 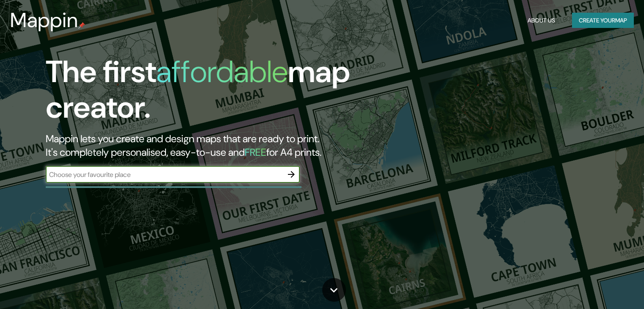 What do you see at coordinates (164, 174) in the screenshot?
I see `input: Choose your favourite place` at bounding box center [164, 174].